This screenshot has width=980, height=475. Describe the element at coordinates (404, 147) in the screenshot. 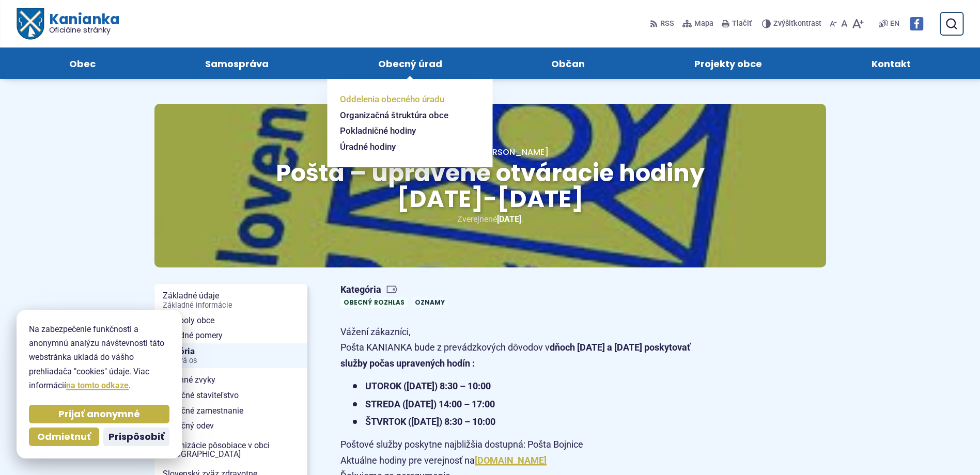

I see `a: Úradné hodiny` at that location.